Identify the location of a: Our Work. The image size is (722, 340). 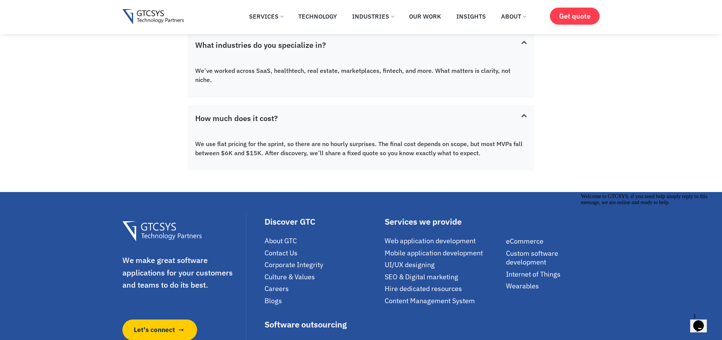
(425, 16).